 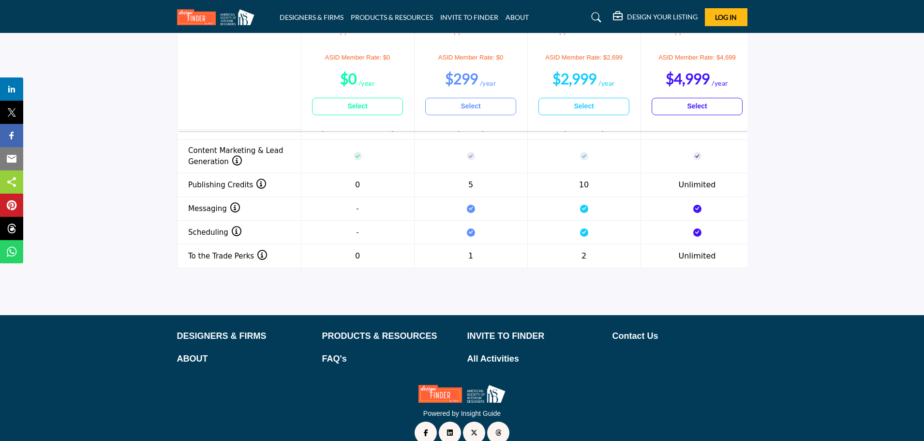 What do you see at coordinates (662, 17) in the screenshot?
I see `h5: DESIGN YOUR LISTING` at bounding box center [662, 17].